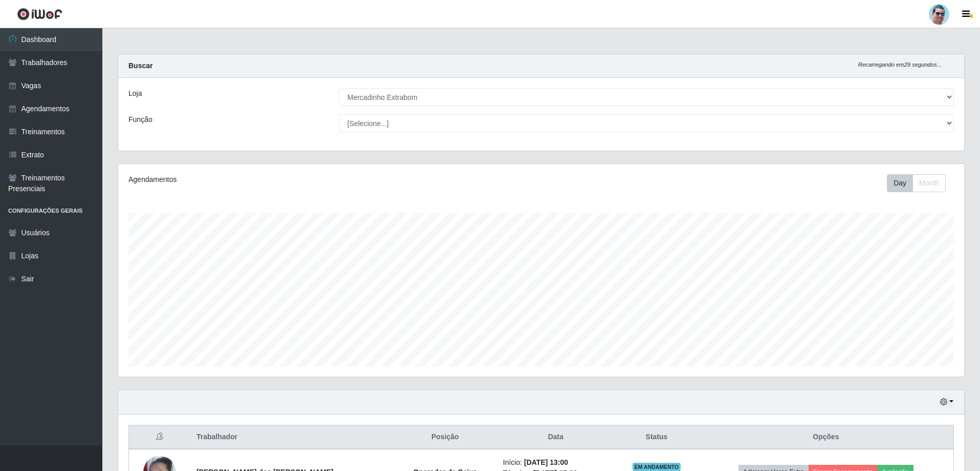  I want to click on button: Month, so click(929, 183).